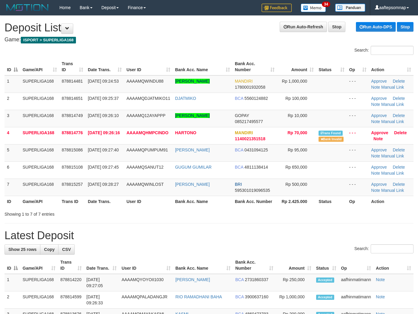  I want to click on span: Rp 650,000, so click(297, 167).